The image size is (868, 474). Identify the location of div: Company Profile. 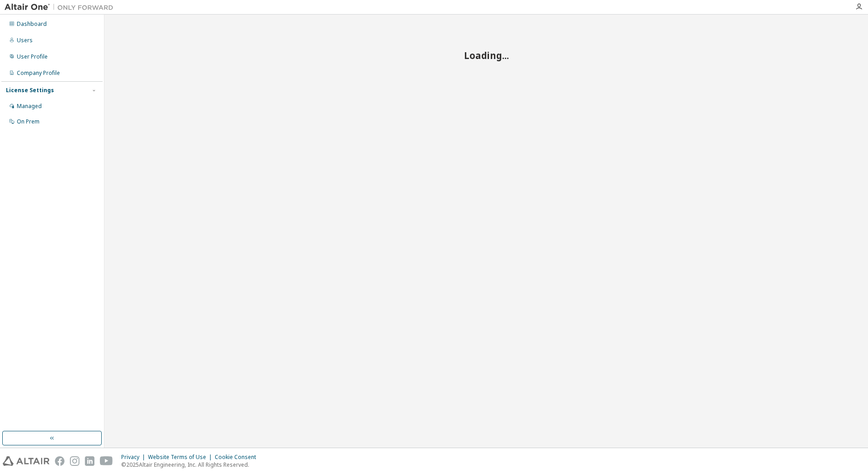
(38, 73).